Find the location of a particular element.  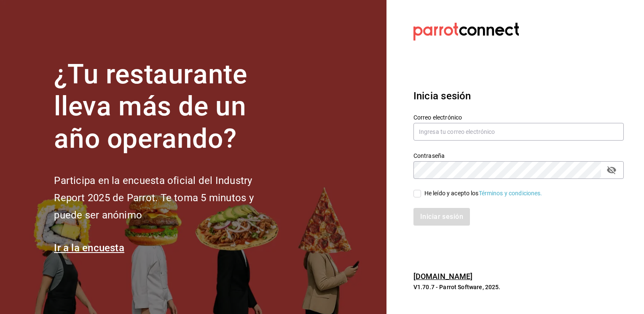

button: passwordField is located at coordinates (611, 170).